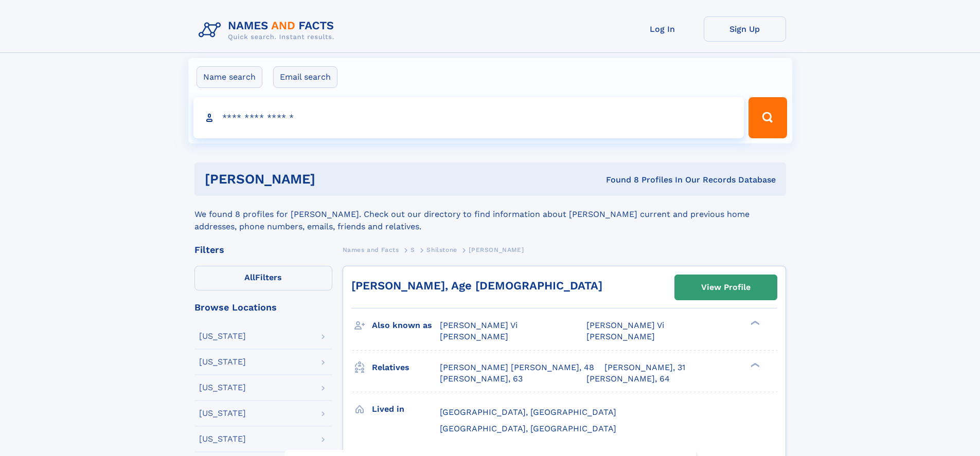  What do you see at coordinates (263, 278) in the screenshot?
I see `label: Filters` at bounding box center [263, 278].